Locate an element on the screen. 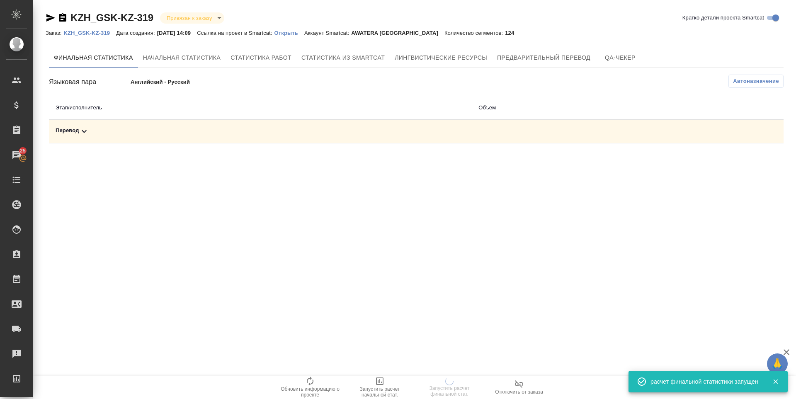 The width and height of the screenshot is (796, 399). p: 124 is located at coordinates (512, 33).